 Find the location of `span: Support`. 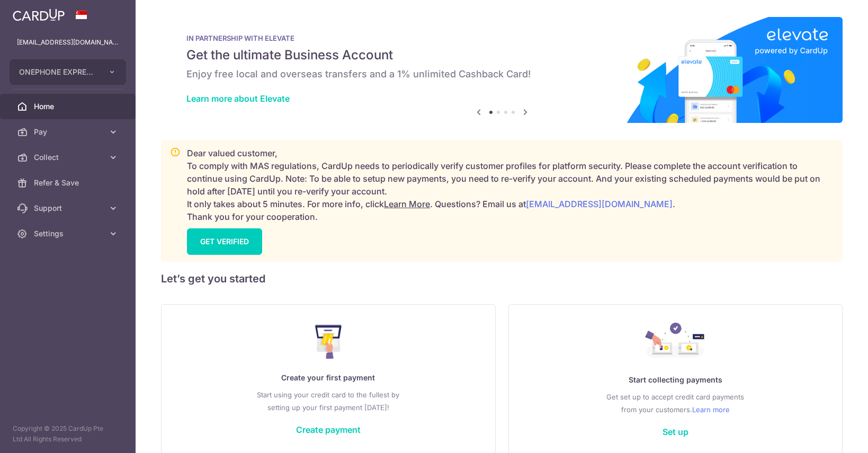

span: Support is located at coordinates (69, 208).